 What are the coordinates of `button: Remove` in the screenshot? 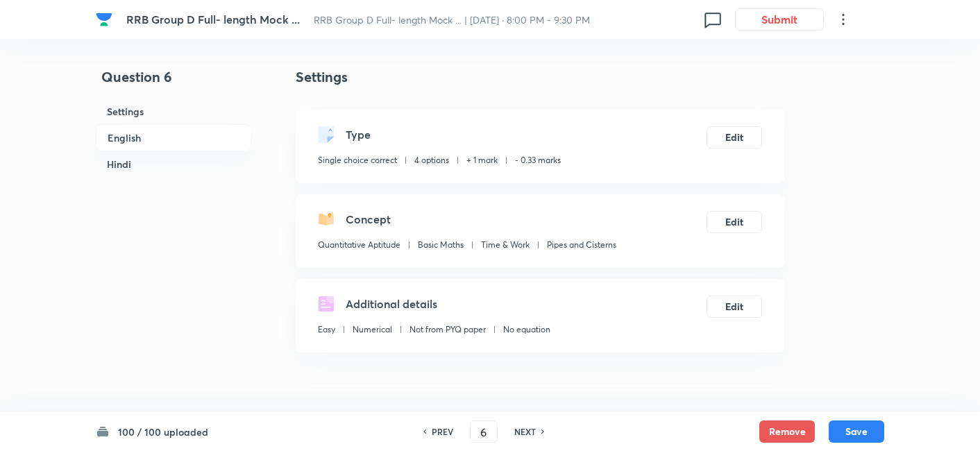 It's located at (787, 432).